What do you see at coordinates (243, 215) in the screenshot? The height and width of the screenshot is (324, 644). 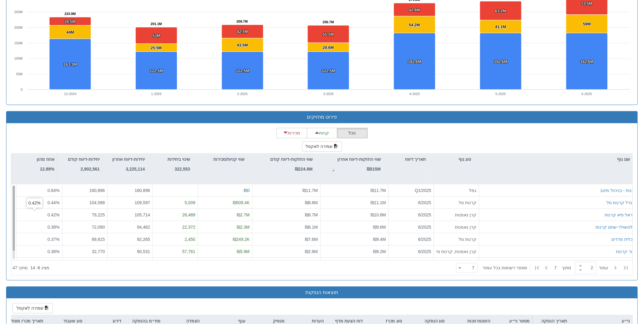 I see `span: ₪2.7M` at bounding box center [243, 215].